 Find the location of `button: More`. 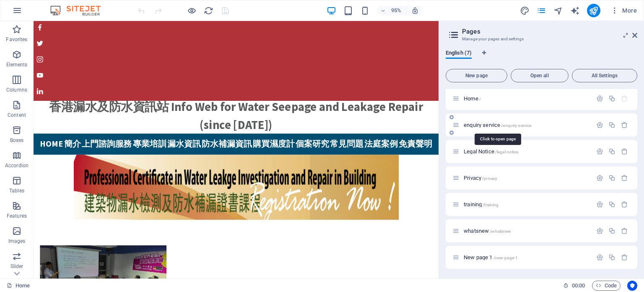

button: More is located at coordinates (623, 10).